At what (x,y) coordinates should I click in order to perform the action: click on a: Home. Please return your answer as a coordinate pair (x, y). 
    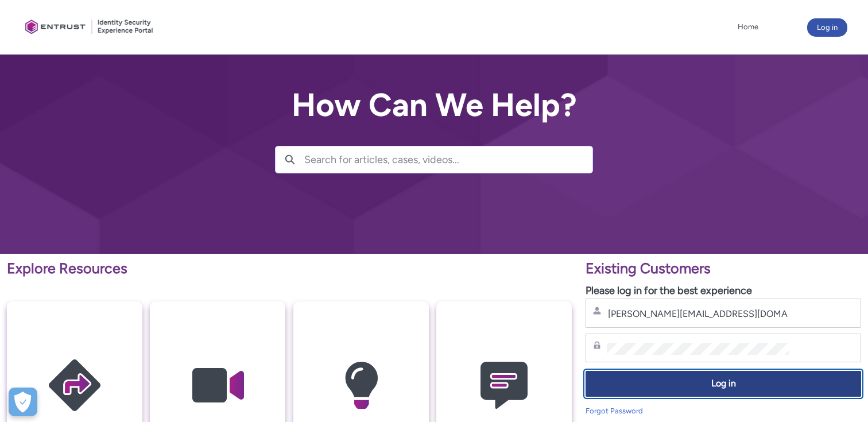
    Looking at the image, I should click on (748, 27).